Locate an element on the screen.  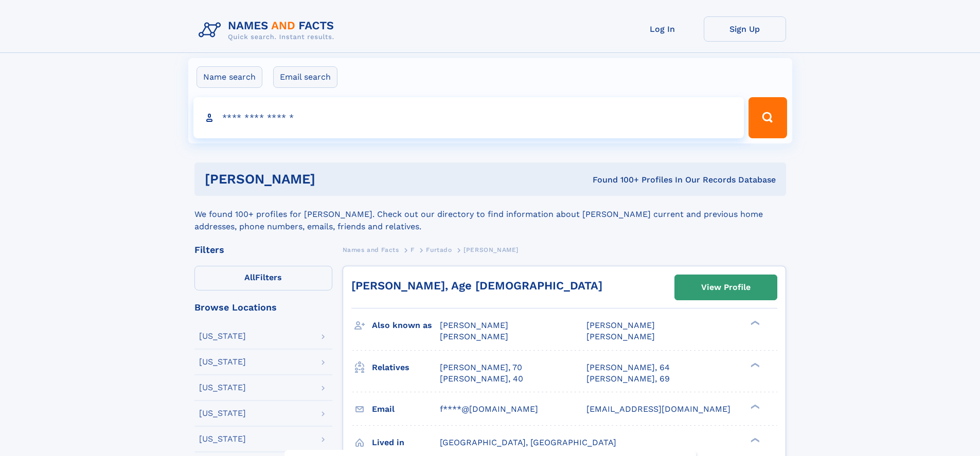
h3: Relatives is located at coordinates (406, 368).